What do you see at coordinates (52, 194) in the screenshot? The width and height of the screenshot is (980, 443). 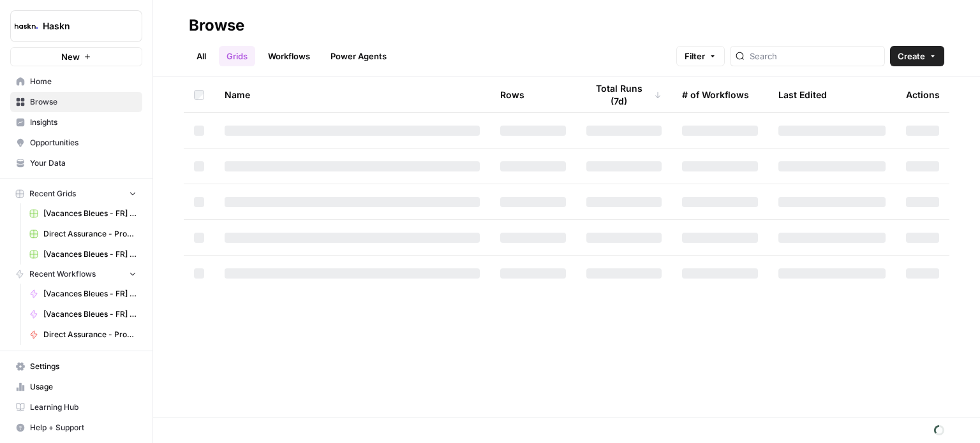 I see `span: Recent Grids` at bounding box center [52, 194].